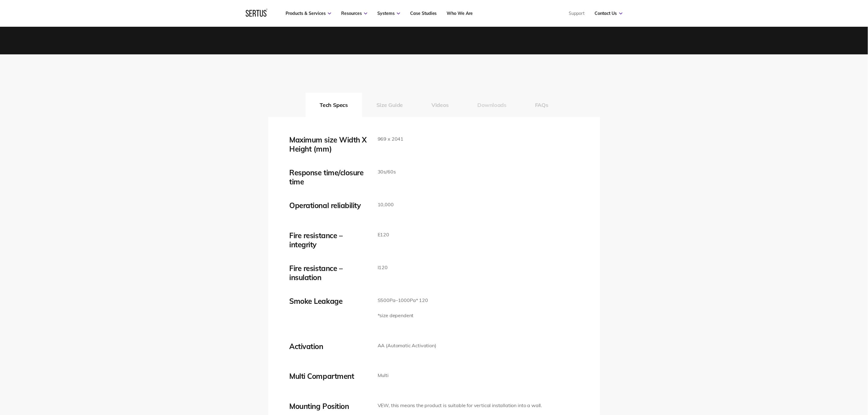  What do you see at coordinates (329, 302) in the screenshot?
I see `div: Smoke Leakage` at bounding box center [329, 302].